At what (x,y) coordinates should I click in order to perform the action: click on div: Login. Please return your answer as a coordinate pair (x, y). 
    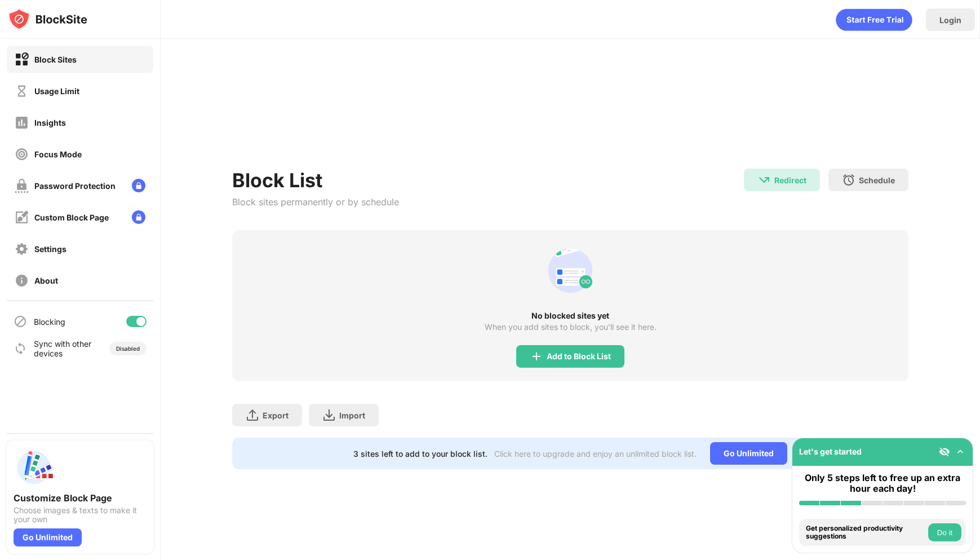
    Looking at the image, I should click on (950, 19).